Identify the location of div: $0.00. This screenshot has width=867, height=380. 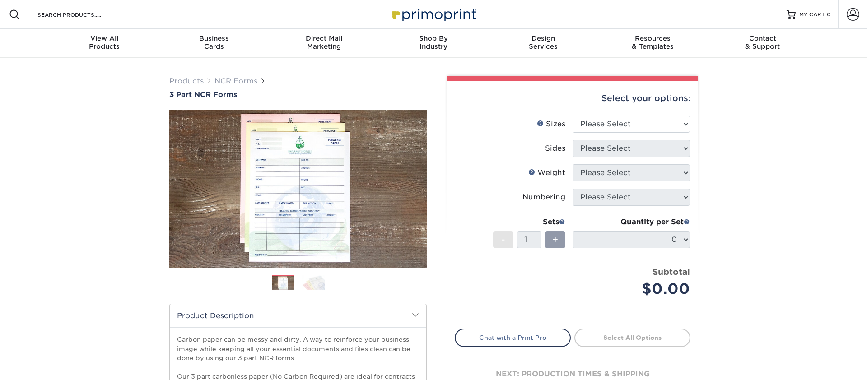
(634, 289).